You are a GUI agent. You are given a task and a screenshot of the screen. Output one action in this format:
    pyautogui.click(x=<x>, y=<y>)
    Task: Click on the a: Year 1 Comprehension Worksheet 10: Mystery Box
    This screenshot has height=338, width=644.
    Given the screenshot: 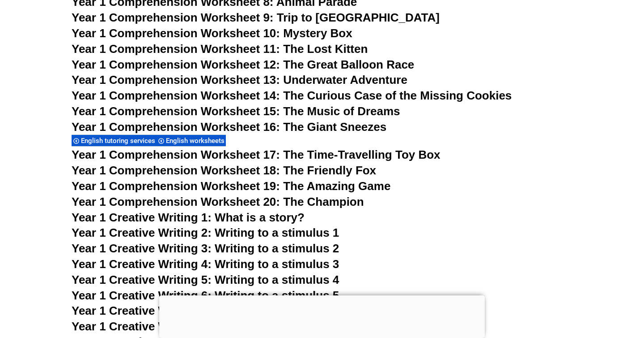 What is the action you would take?
    pyautogui.click(x=212, y=33)
    